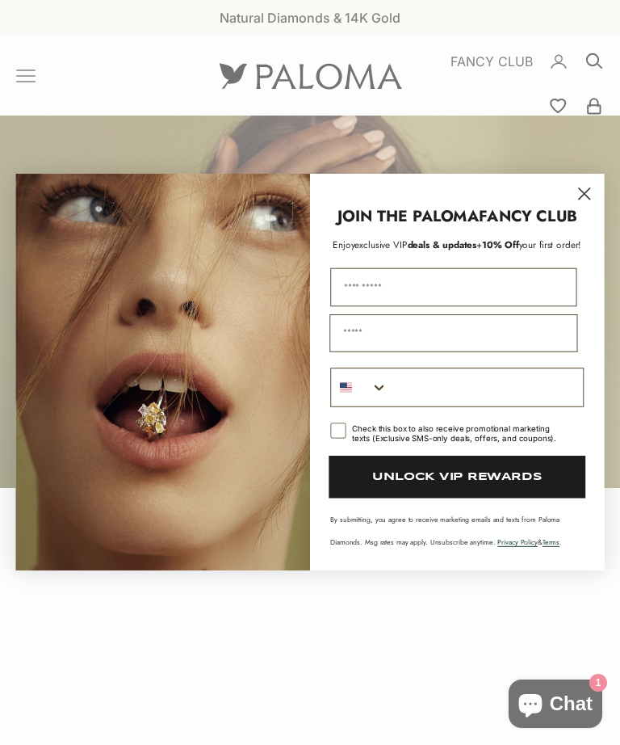 This screenshot has width=620, height=745. Describe the element at coordinates (453, 333) in the screenshot. I see `input: Email` at that location.